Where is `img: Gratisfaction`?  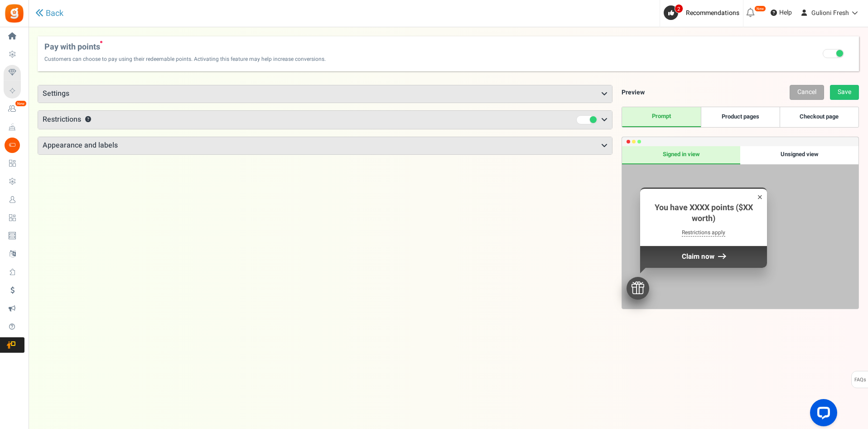
img: Gratisfaction is located at coordinates (14, 13).